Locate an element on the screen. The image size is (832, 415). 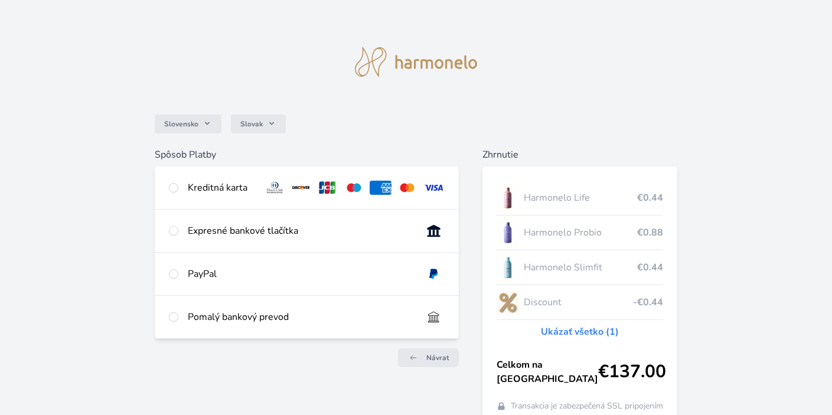
img: amex.svg is located at coordinates (380, 188).